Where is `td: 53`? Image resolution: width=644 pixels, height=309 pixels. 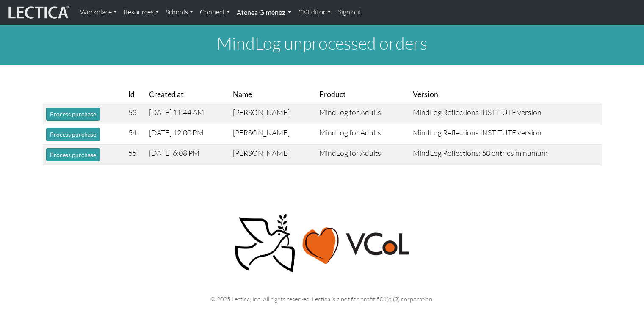
td: 53 is located at coordinates (135, 114).